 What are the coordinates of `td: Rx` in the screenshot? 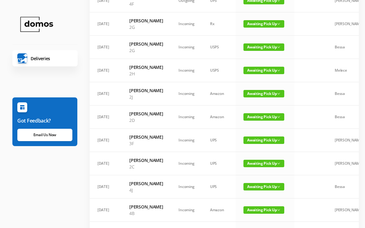 It's located at (219, 24).